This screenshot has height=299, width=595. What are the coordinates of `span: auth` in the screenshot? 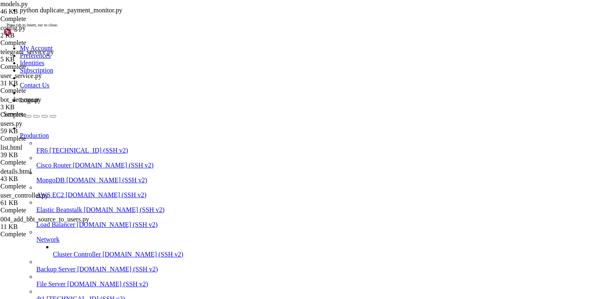 It's located at (59, 199).